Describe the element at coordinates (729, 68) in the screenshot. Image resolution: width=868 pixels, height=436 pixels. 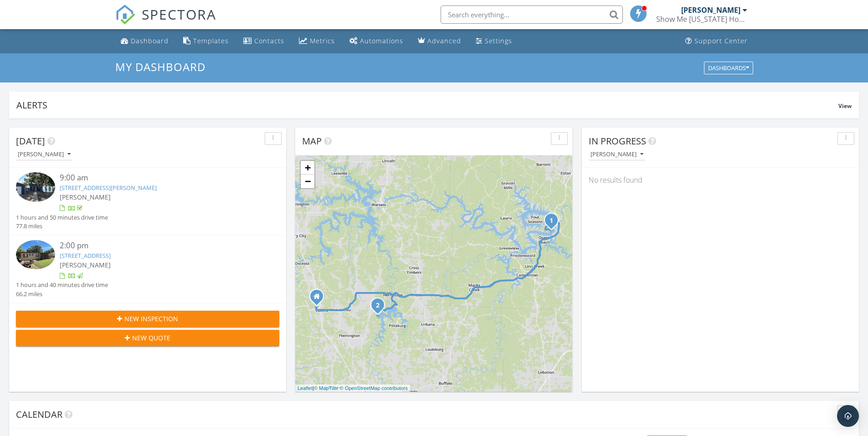
I see `div: Dashboards` at that location.